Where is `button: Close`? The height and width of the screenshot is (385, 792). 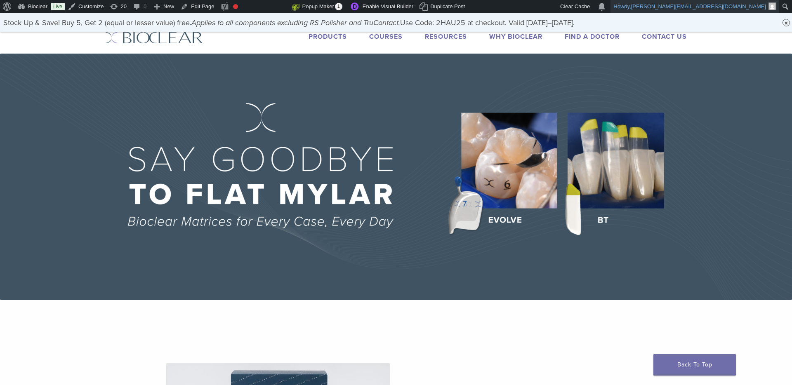
button: Close is located at coordinates (786, 23).